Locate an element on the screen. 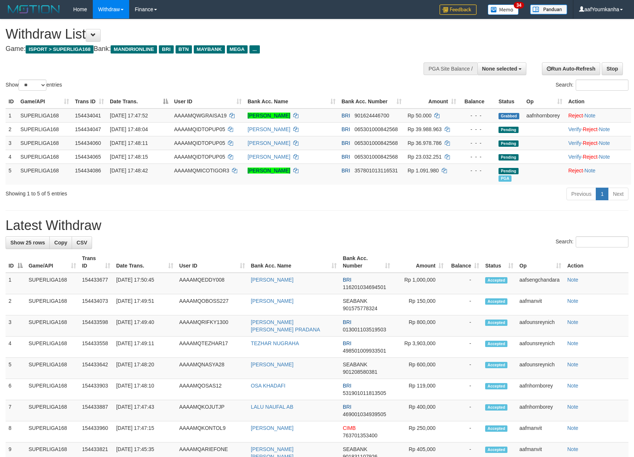 This screenshot has width=634, height=457. span: Rp 36.978.786 is located at coordinates (425, 143).